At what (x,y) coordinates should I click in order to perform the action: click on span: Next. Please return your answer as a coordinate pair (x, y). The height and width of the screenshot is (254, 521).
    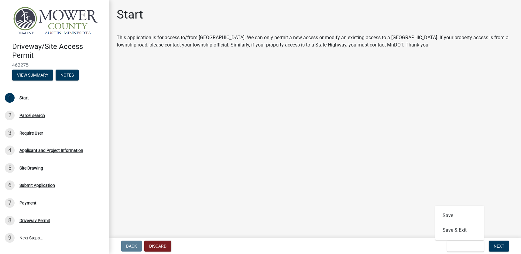
    Looking at the image, I should click on (498, 246).